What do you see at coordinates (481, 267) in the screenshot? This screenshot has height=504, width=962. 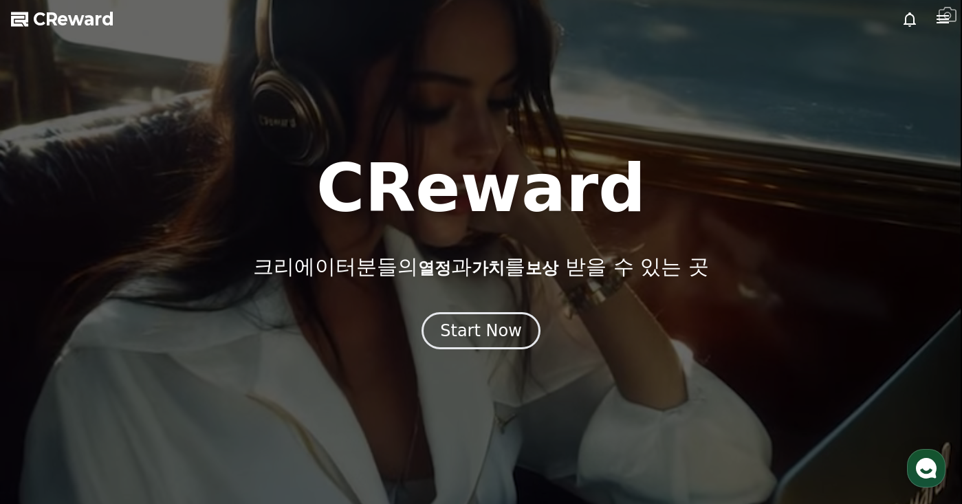 I see `p: 크리에이터분들의 과 를 받을 수 있는 곳` at bounding box center [481, 267].